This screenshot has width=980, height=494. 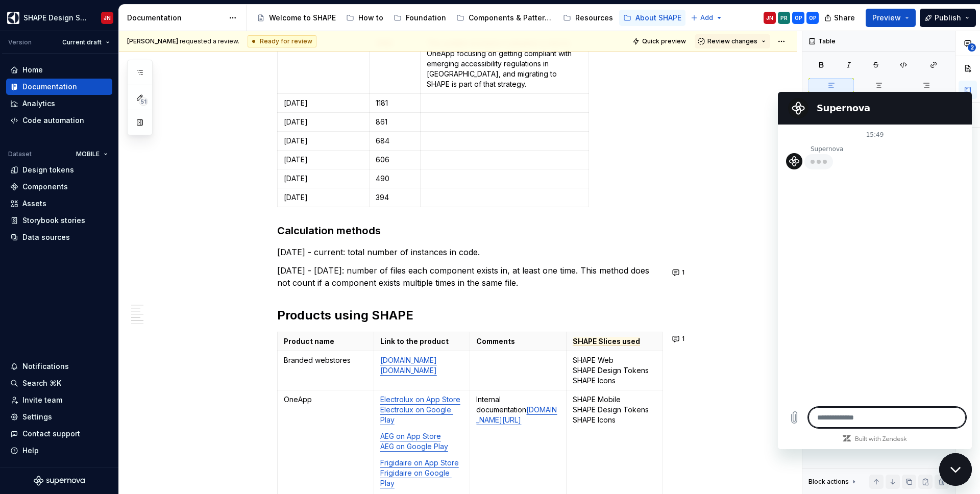 What do you see at coordinates (426, 18) in the screenshot?
I see `div: Foundation` at bounding box center [426, 18].